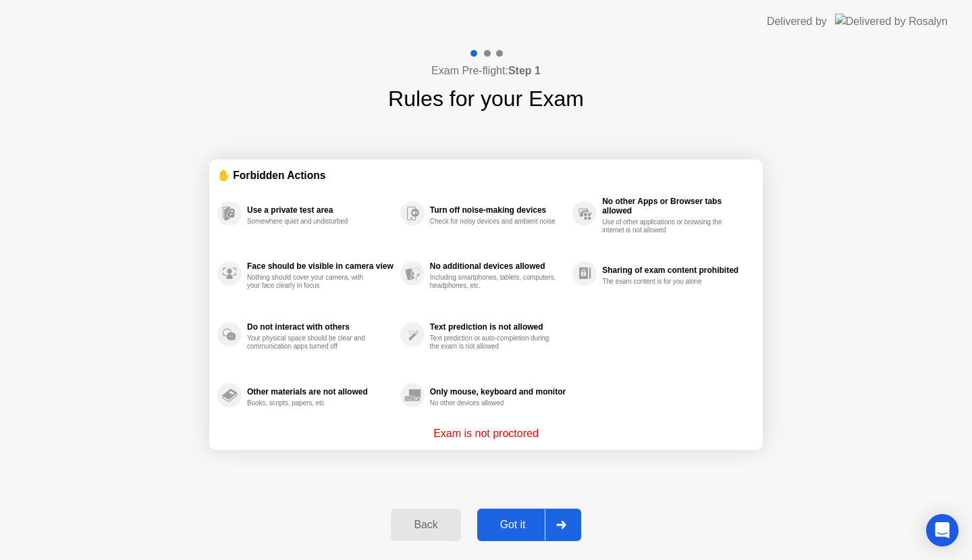 This screenshot has width=972, height=560. I want to click on div: Got it, so click(513, 524).